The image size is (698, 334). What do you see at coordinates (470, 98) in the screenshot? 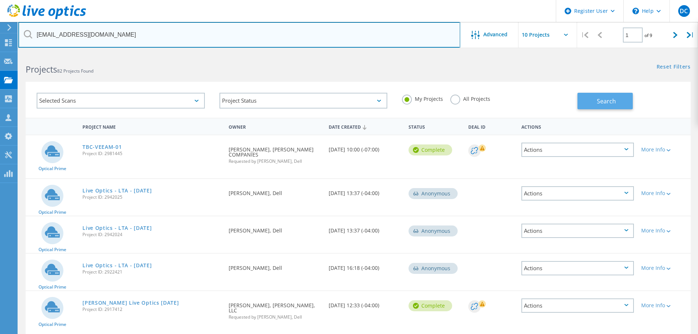
I see `label: All Projects` at bounding box center [470, 98].